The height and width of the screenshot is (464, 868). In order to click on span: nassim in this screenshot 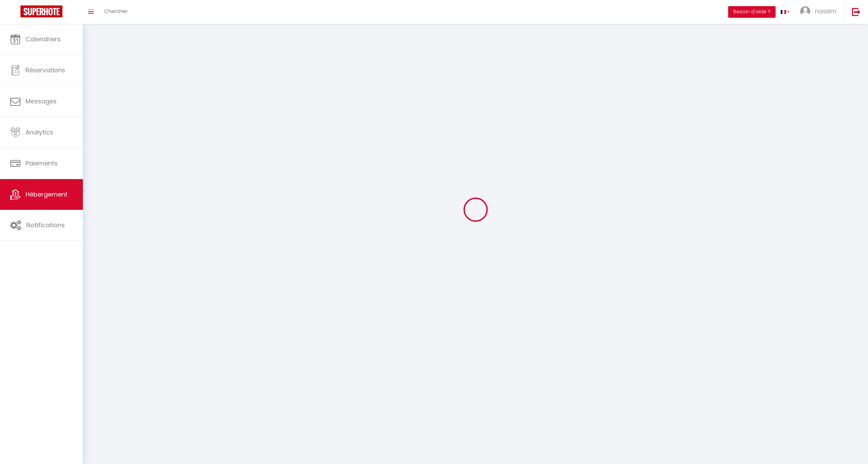, I will do `click(826, 11)`.